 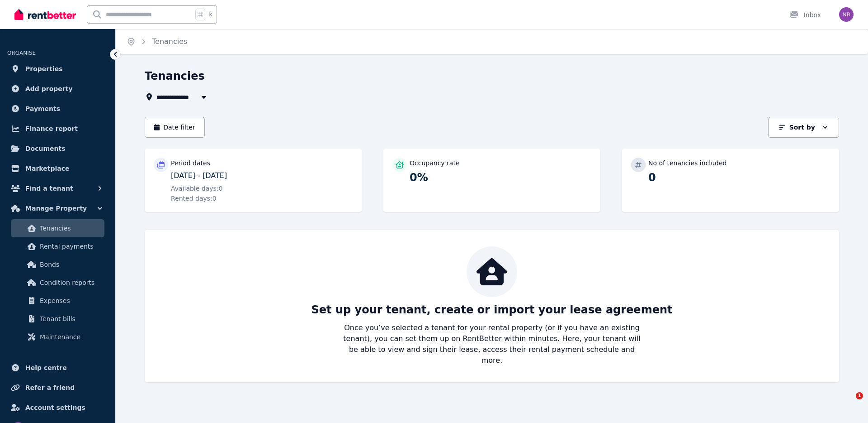 What do you see at coordinates (45, 149) in the screenshot?
I see `span: Documents` at bounding box center [45, 149].